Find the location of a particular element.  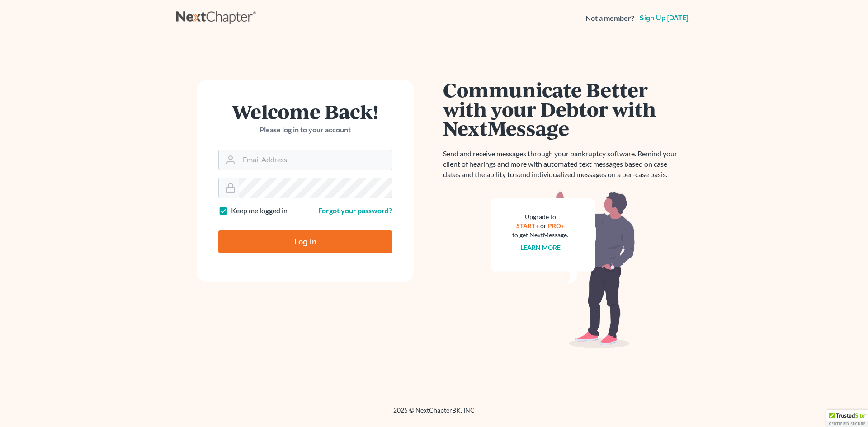

a: Learn more is located at coordinates (540, 248).